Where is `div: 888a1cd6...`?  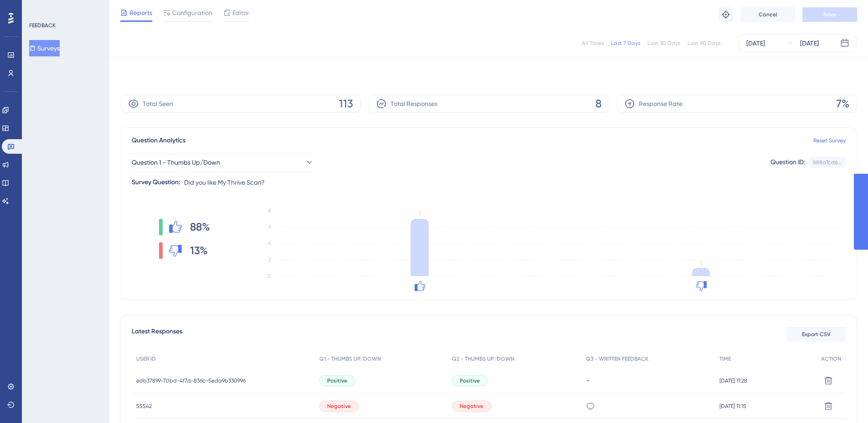 div: 888a1cd6... is located at coordinates (827, 163).